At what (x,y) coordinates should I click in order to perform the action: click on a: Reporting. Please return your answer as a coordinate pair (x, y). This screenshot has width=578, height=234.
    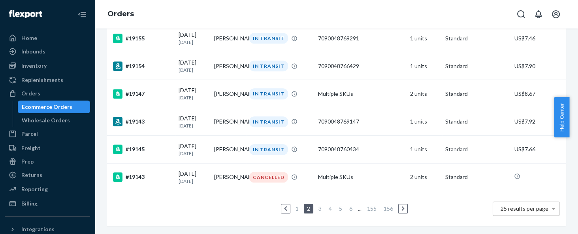
    Looking at the image, I should click on (47, 189).